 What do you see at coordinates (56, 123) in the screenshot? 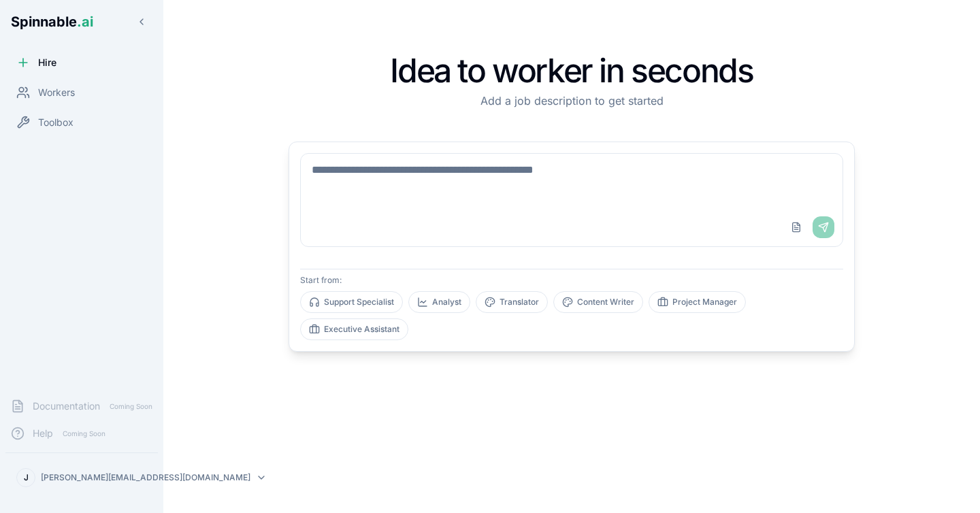
I see `span: Toolbox` at bounding box center [56, 123].